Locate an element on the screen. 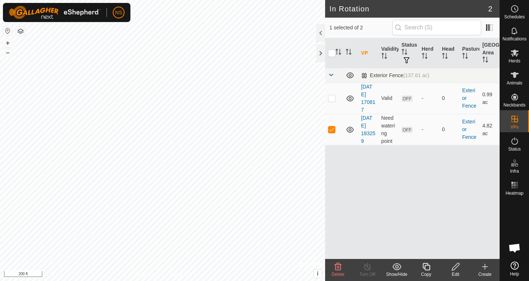 The width and height of the screenshot is (529, 281). th: Herd is located at coordinates (429, 53).